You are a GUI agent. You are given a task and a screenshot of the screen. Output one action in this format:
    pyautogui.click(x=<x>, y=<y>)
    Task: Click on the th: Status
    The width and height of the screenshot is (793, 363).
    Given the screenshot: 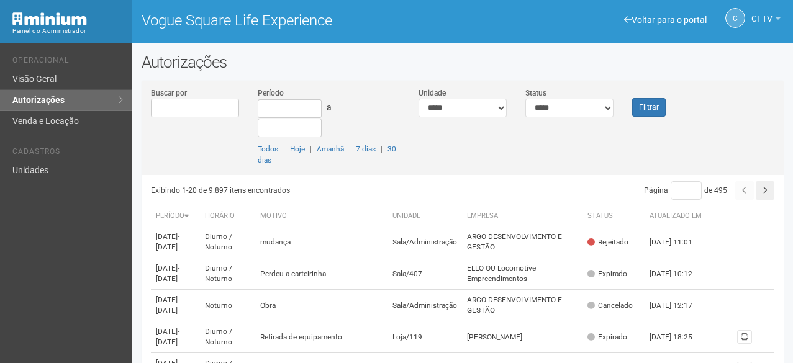 What is the action you would take?
    pyautogui.click(x=614, y=216)
    